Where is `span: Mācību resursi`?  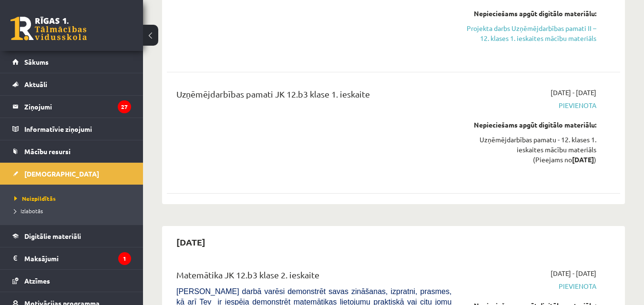
span: Mācību resursi is located at coordinates (47, 151).